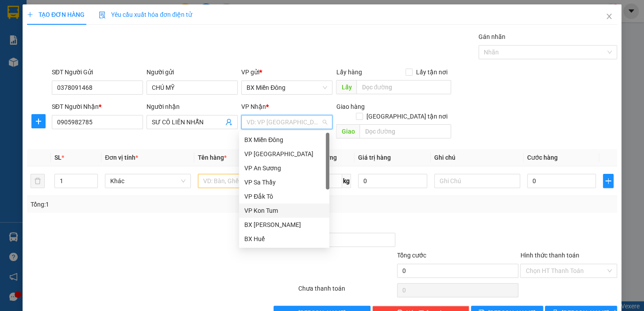 The height and width of the screenshot is (311, 644). Describe the element at coordinates (374, 158) in the screenshot. I see `span: Giá trị hàng` at that location.